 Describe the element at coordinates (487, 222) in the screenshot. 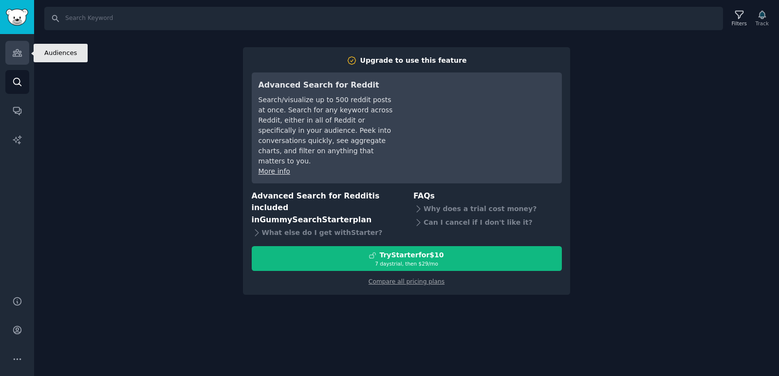

I see `div: Can I cancel if I don't like it?` at that location.